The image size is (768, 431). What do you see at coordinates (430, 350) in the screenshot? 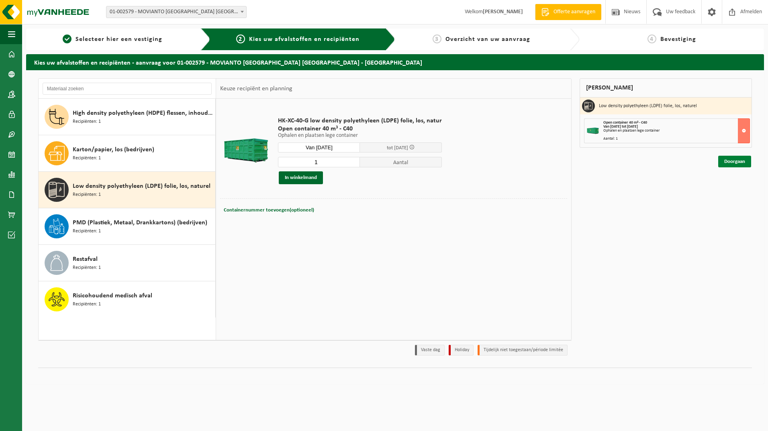
I see `li: Vaste dag` at bounding box center [430, 350].